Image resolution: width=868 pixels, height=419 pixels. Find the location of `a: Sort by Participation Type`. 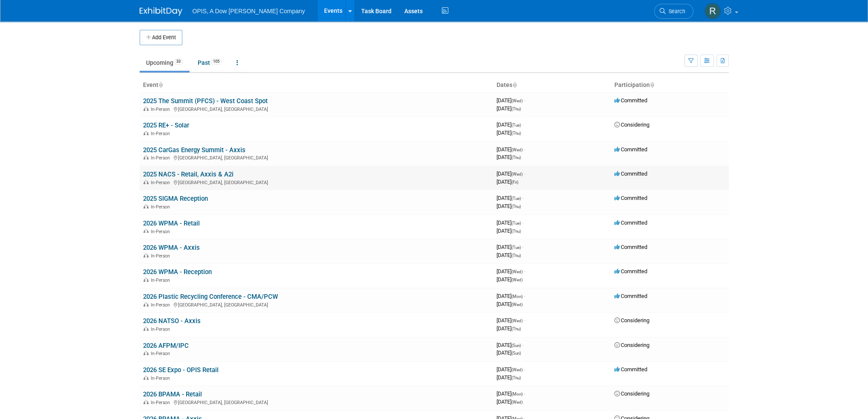

a: Sort by Participation Type is located at coordinates (651, 85).